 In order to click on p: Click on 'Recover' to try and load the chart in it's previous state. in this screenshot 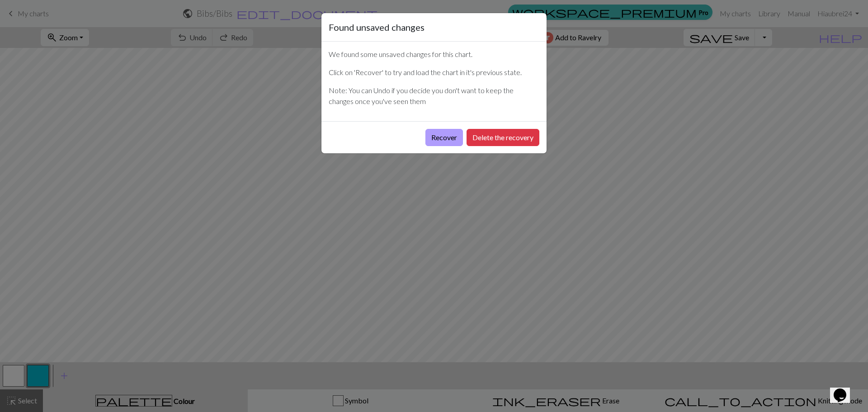, I will do `click(434, 73)`.